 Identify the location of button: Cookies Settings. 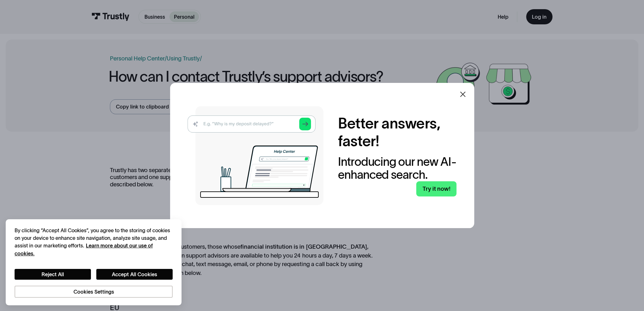
(94, 292).